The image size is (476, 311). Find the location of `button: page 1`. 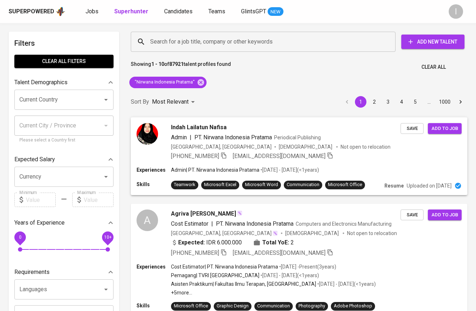

button: page 1 is located at coordinates (361, 102).